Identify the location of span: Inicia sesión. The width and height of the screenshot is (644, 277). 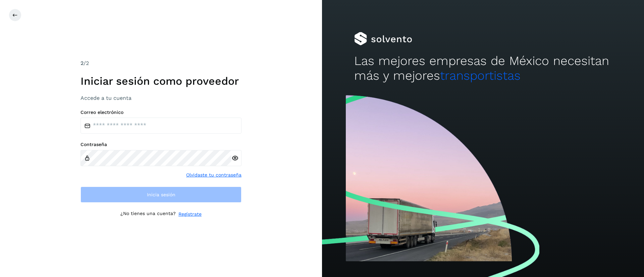
(161, 195).